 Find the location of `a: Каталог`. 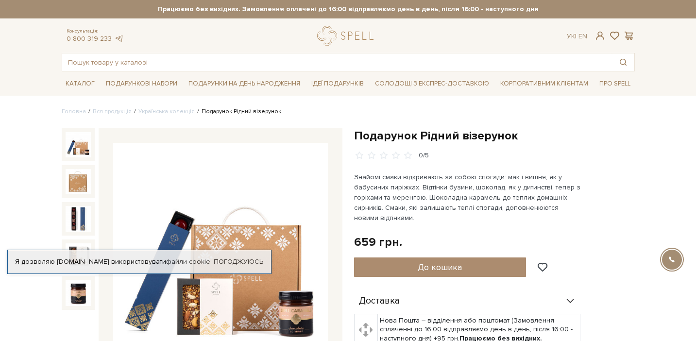

a: Каталог is located at coordinates (80, 84).